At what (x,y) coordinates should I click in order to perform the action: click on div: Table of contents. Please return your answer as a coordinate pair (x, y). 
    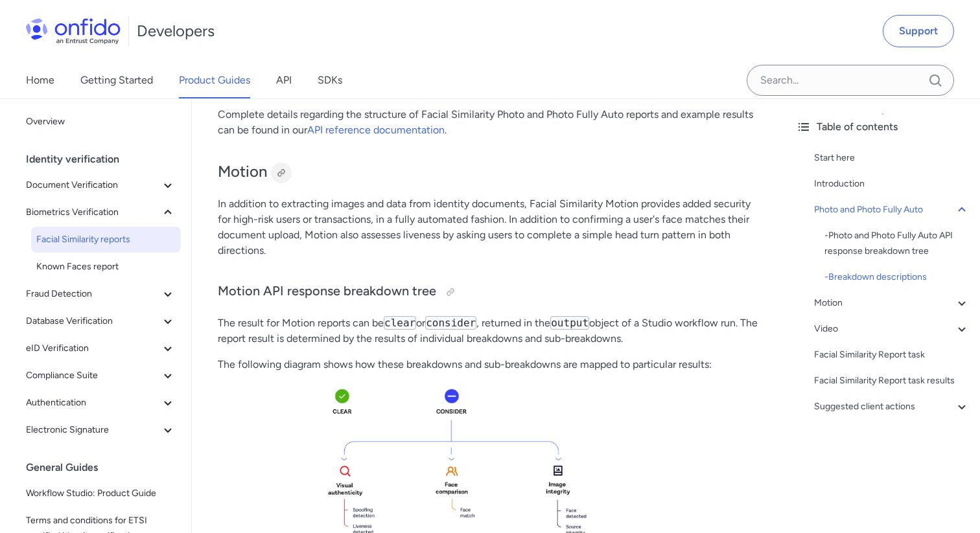
    Looking at the image, I should click on (883, 127).